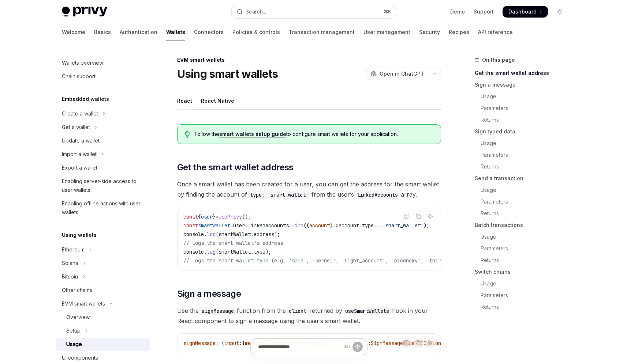  What do you see at coordinates (103, 186) in the screenshot?
I see `a: Enabling server-side access to user wallets` at bounding box center [103, 186].